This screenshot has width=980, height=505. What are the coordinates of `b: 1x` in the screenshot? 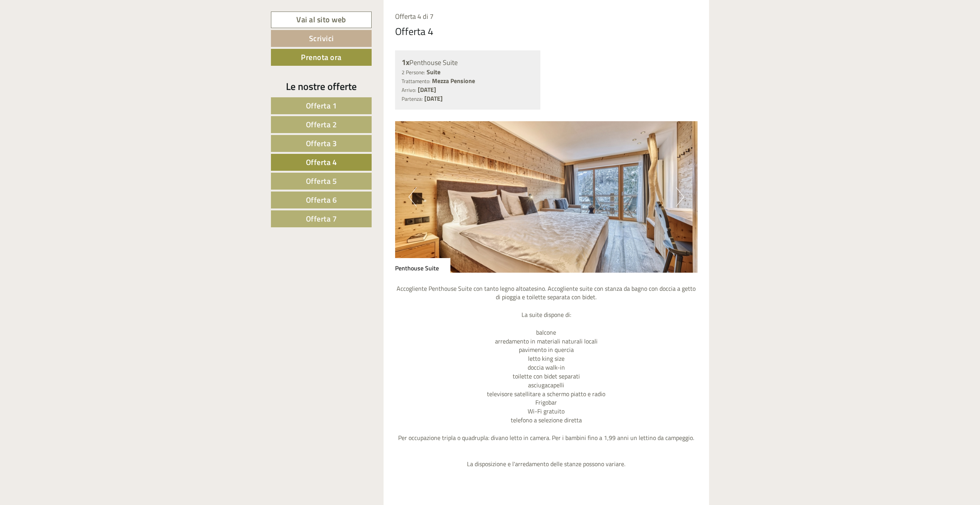 It's located at (405, 62).